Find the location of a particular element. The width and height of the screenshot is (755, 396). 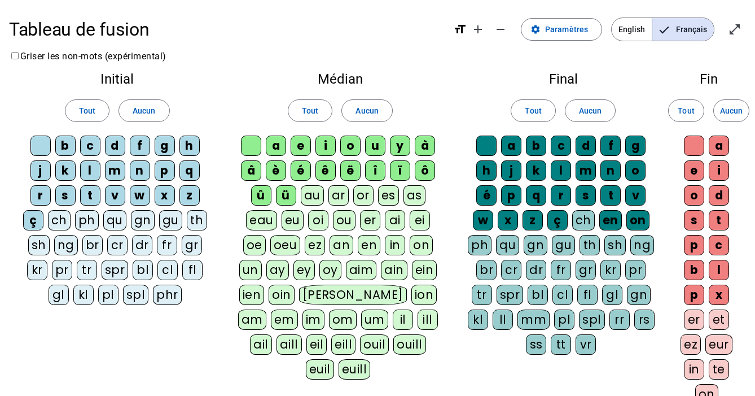

div: c is located at coordinates (561, 146).